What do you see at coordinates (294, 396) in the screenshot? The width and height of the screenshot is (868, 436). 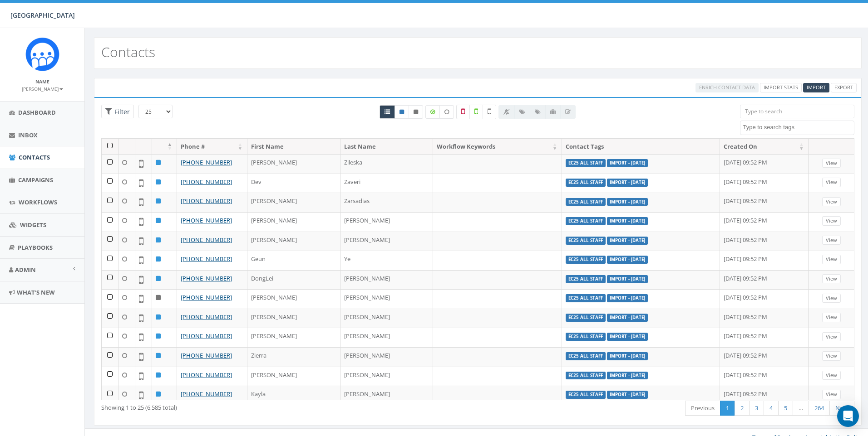 I see `td: Kayla` at bounding box center [294, 396].